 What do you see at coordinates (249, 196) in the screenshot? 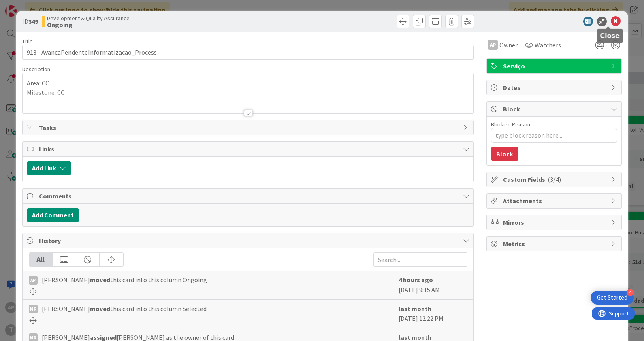
I see `span: Comments` at bounding box center [249, 196].